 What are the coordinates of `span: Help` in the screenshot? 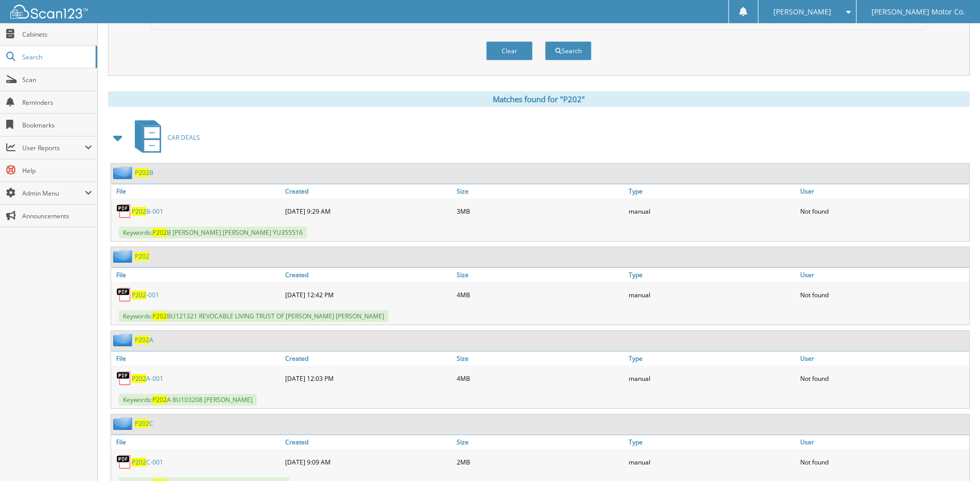 It's located at (57, 170).